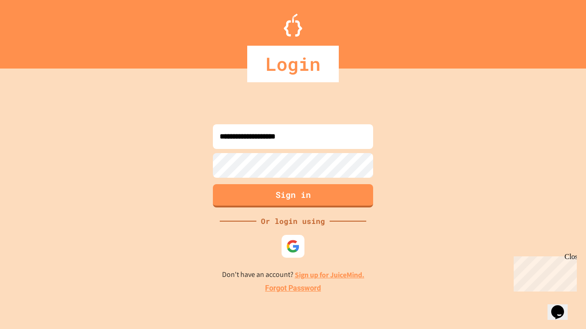  I want to click on div: Login, so click(293, 64).